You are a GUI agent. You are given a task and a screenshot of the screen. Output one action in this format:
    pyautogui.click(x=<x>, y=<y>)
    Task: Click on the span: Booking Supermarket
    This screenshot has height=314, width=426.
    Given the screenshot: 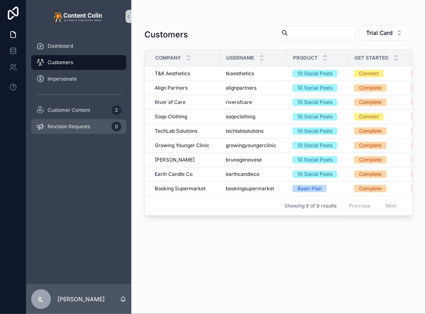 What is the action you would take?
    pyautogui.click(x=180, y=189)
    